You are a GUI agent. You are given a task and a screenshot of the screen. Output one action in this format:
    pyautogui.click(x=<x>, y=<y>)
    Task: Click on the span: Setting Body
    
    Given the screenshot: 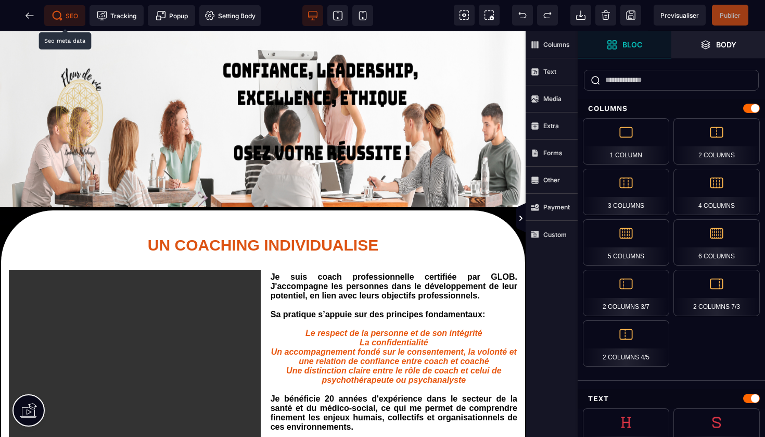 What is the action you would take?
    pyautogui.click(x=230, y=16)
    